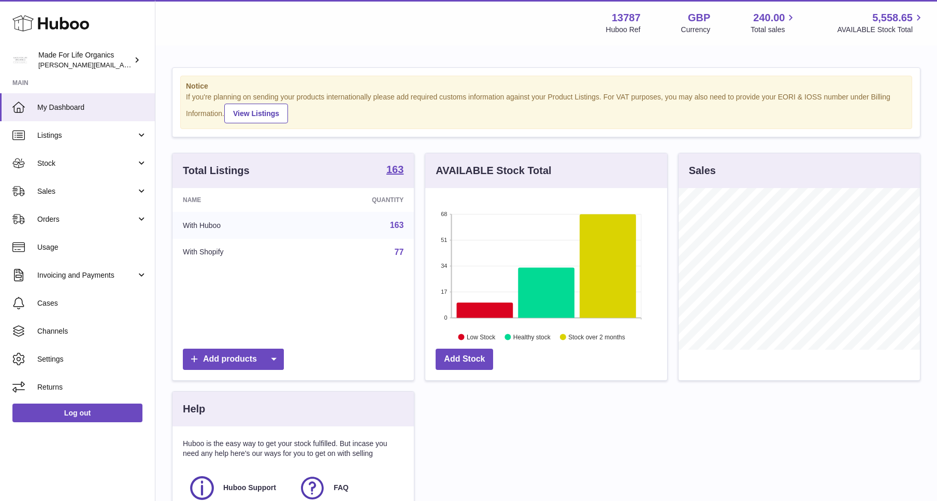 The height and width of the screenshot is (501, 937). What do you see at coordinates (394, 169) in the screenshot?
I see `strong: 163` at bounding box center [394, 169].